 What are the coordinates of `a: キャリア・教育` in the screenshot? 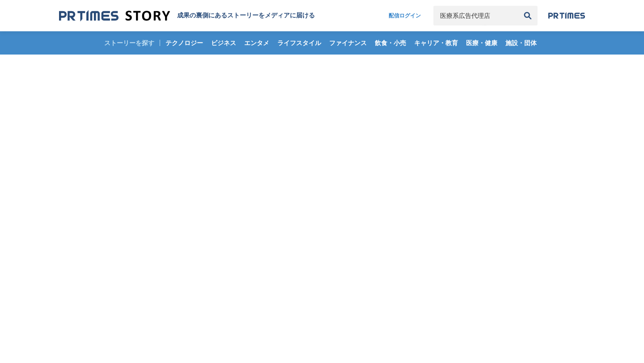 It's located at (436, 43).